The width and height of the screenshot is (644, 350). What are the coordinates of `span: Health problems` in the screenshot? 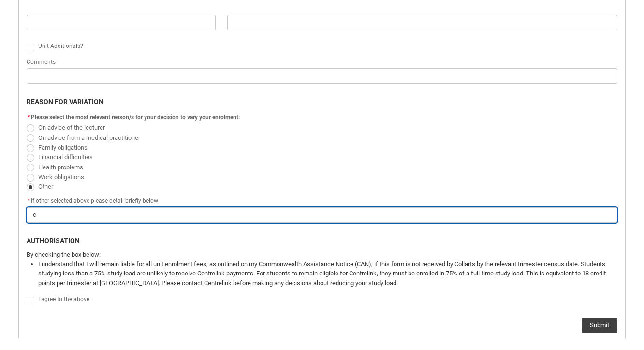 It's located at (60, 167).